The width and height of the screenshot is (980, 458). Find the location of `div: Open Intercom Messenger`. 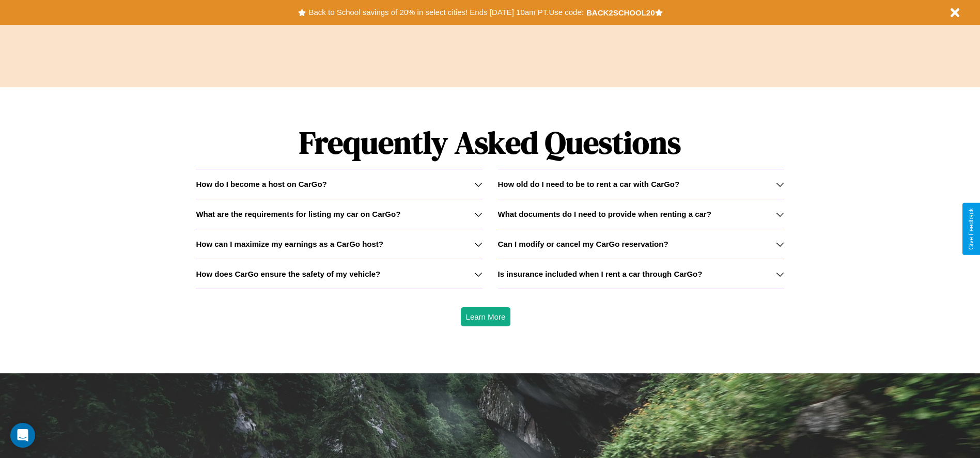

div: Open Intercom Messenger is located at coordinates (23, 435).